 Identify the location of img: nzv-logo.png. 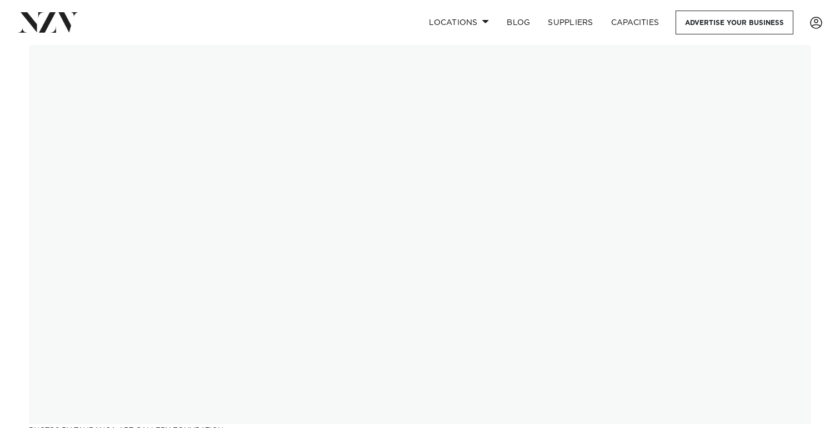
(48, 22).